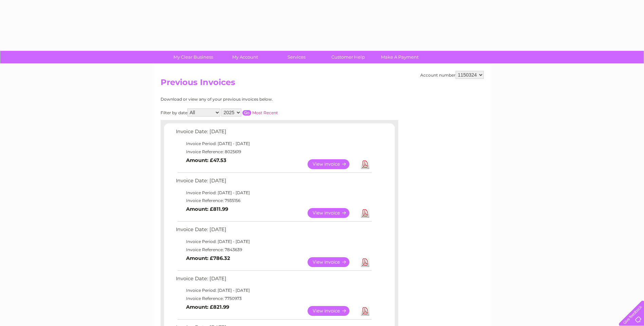  Describe the element at coordinates (245, 57) in the screenshot. I see `a: My Account` at that location.